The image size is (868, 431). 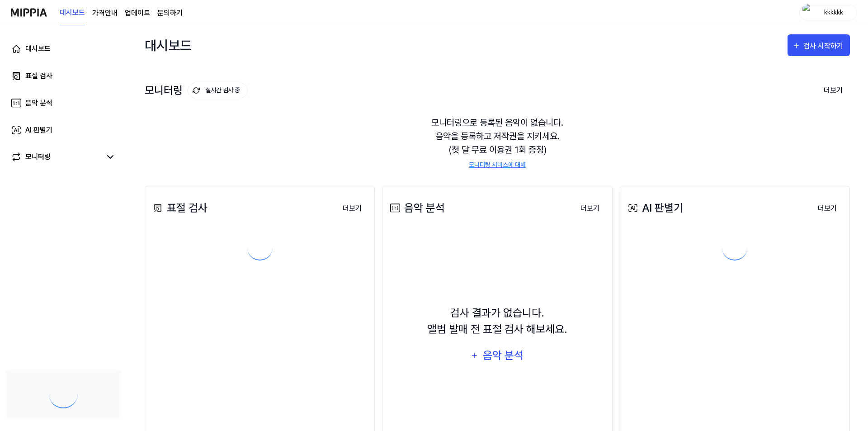 I want to click on a: 모니터링, so click(x=56, y=157).